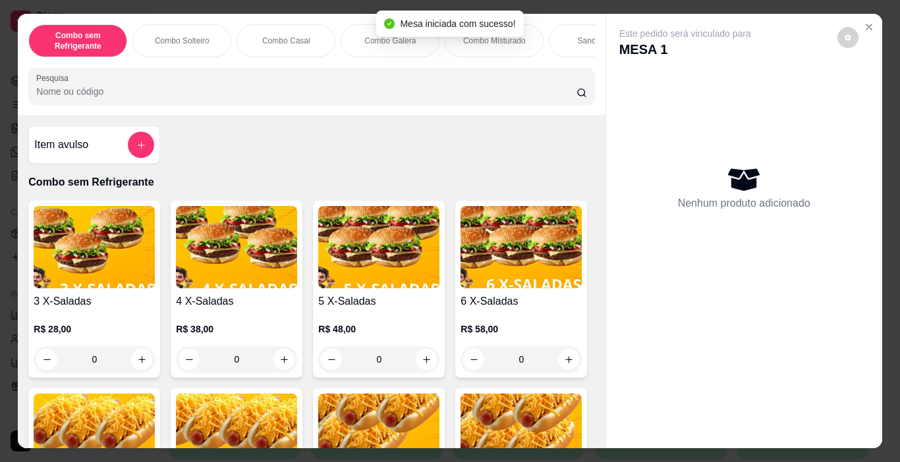 The image size is (900, 462). What do you see at coordinates (94, 329) in the screenshot?
I see `p: R$ 28,00` at bounding box center [94, 329].